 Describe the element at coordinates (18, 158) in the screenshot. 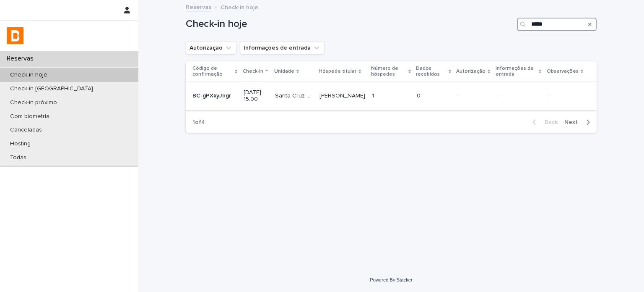

I see `p: Todas` at that location.